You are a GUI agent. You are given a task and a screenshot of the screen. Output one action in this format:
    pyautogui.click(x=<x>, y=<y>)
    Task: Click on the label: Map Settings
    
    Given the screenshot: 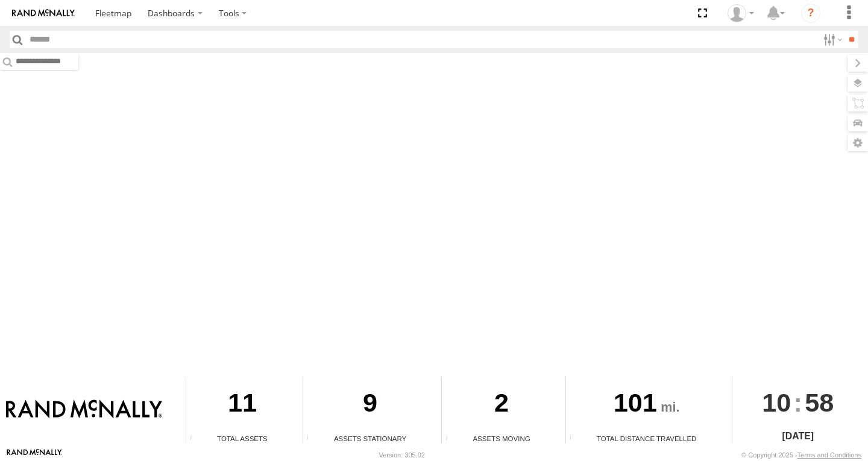 What is the action you would take?
    pyautogui.click(x=858, y=143)
    